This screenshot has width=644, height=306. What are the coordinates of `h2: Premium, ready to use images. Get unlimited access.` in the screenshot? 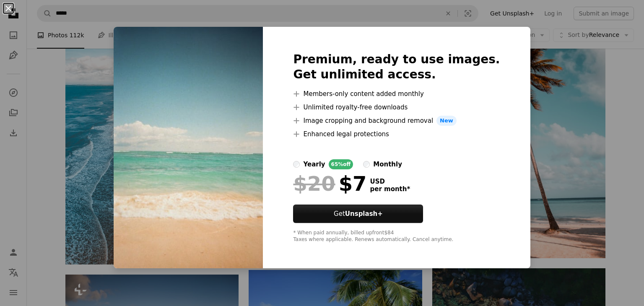 It's located at (396, 67).